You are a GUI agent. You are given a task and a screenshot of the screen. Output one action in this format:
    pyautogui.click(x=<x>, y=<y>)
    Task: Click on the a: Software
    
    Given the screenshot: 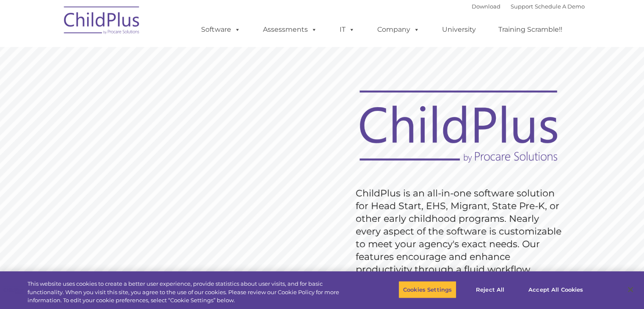 What is the action you would take?
    pyautogui.click(x=221, y=29)
    